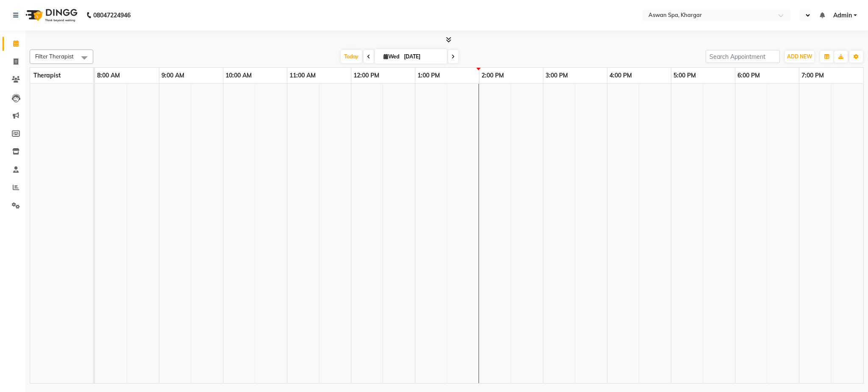 The image size is (868, 392). I want to click on img: logo, so click(51, 15).